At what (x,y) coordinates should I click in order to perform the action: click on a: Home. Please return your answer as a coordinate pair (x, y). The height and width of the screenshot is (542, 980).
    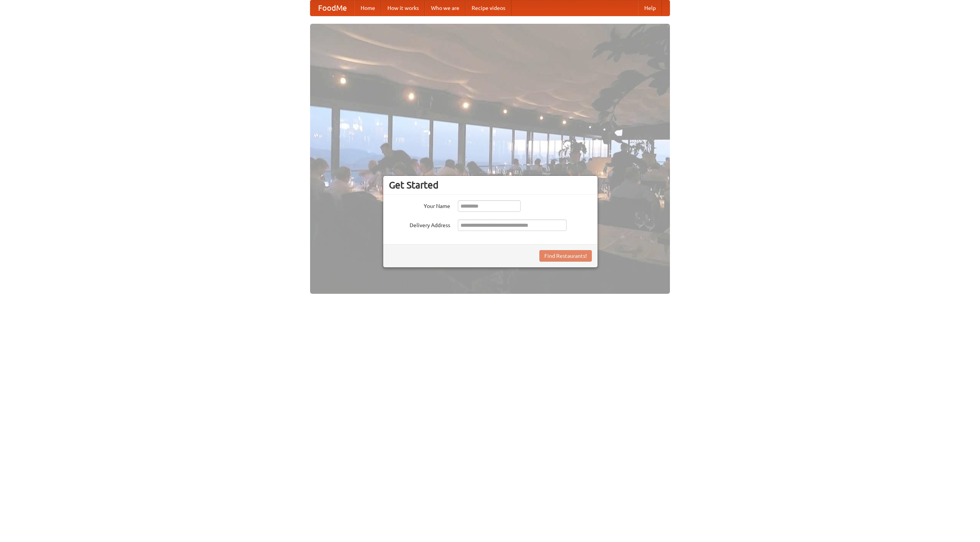
    Looking at the image, I should click on (368, 8).